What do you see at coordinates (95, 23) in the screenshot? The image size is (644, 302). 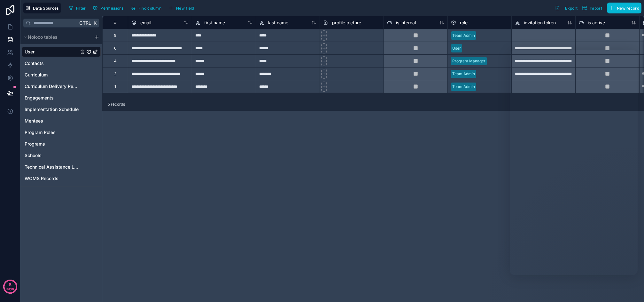 I see `span: K` at bounding box center [95, 23].